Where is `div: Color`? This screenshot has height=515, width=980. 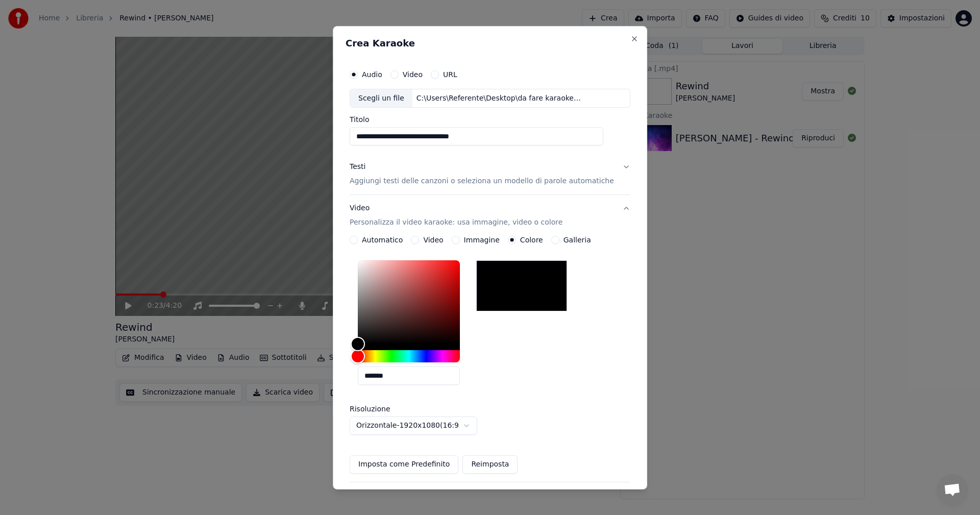 div: Color is located at coordinates (409, 303).